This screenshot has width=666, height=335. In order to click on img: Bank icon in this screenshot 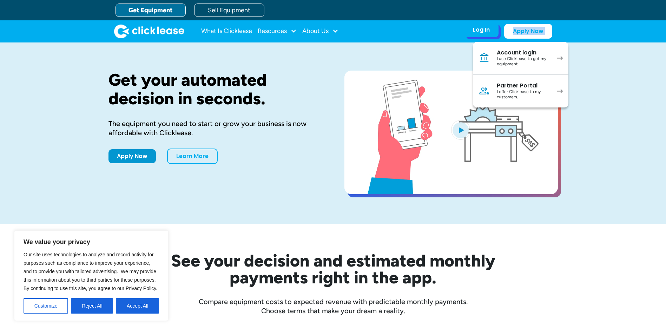, I will do `click(484, 58)`.